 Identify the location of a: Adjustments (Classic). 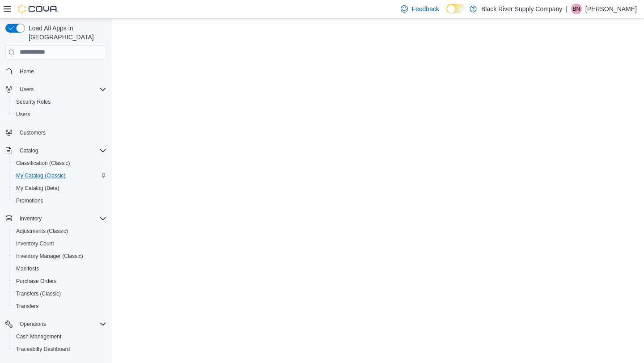
(42, 231).